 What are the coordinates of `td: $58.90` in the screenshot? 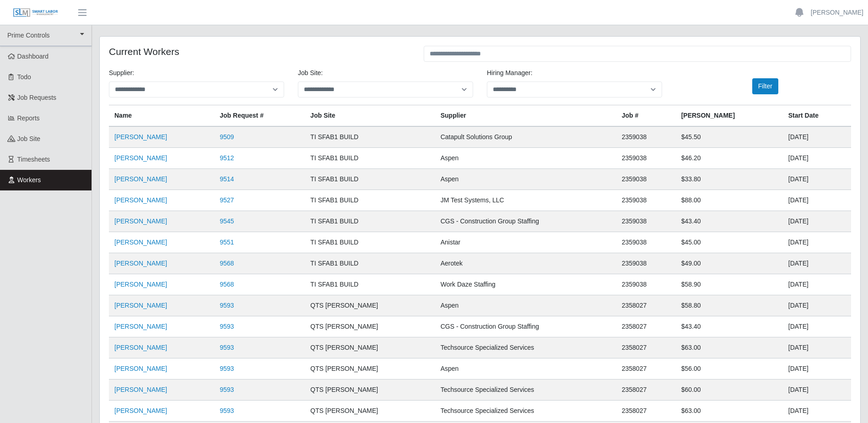 It's located at (730, 285).